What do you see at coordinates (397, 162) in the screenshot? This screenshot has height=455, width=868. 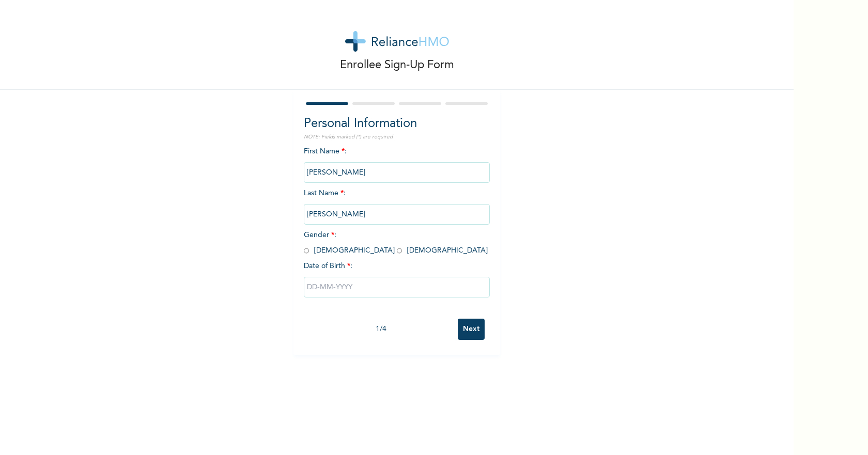 I see `span: First Name :` at bounding box center [397, 162].